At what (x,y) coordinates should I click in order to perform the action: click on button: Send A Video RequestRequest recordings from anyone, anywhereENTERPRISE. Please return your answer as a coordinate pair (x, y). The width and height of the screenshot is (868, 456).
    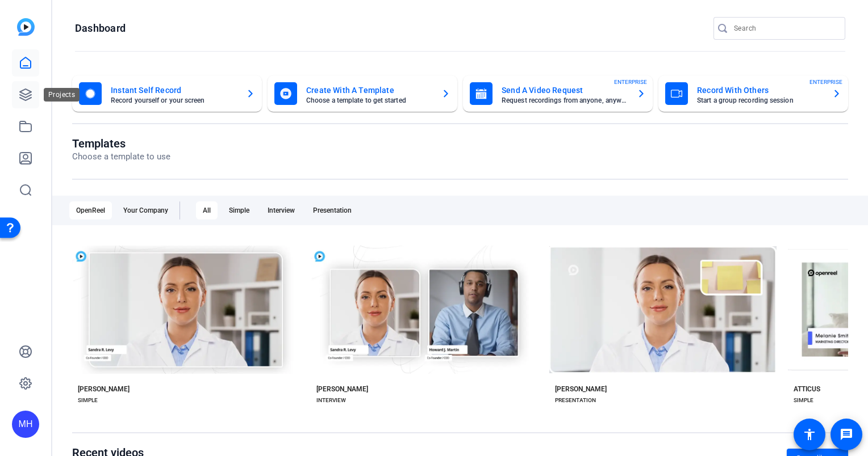
    Looking at the image, I should click on (558, 94).